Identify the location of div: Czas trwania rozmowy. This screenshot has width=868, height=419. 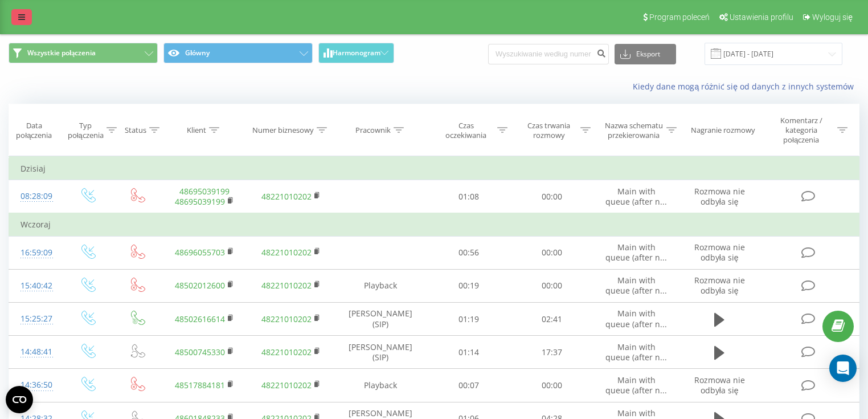
(549, 130).